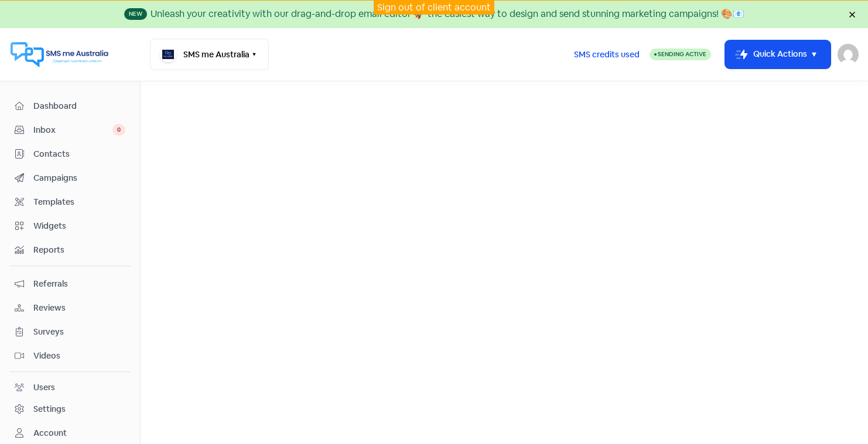 Image resolution: width=868 pixels, height=444 pixels. What do you see at coordinates (69, 226) in the screenshot?
I see `a: Widgets` at bounding box center [69, 226].